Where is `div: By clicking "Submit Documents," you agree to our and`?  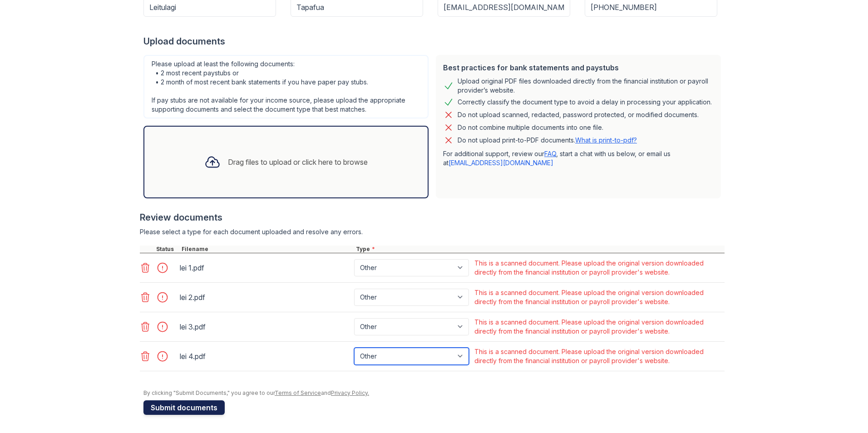
div: By clicking "Submit Documents," you agree to our and is located at coordinates (434, 393).